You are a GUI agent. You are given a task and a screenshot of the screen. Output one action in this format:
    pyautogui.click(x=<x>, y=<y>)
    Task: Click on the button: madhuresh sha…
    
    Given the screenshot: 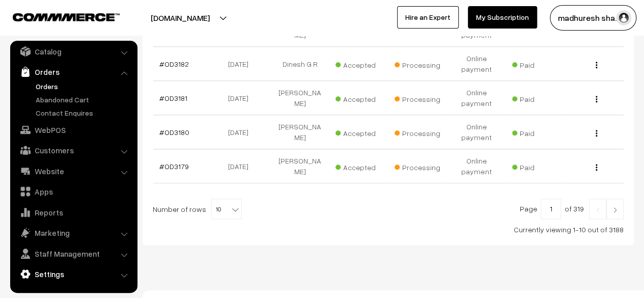 What is the action you would take?
    pyautogui.click(x=593, y=18)
    